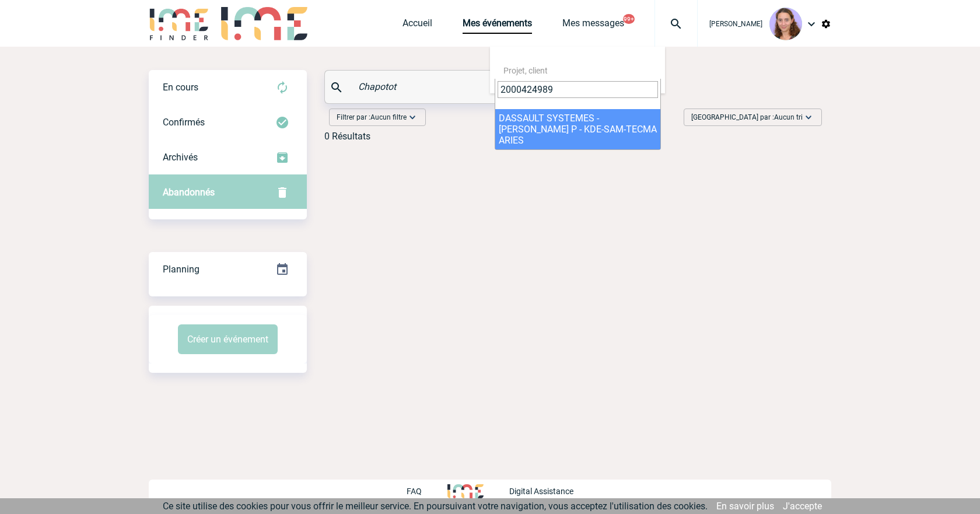 This screenshot has width=980, height=514. What do you see at coordinates (388, 117) in the screenshot?
I see `span: Aucun filtre` at bounding box center [388, 117].